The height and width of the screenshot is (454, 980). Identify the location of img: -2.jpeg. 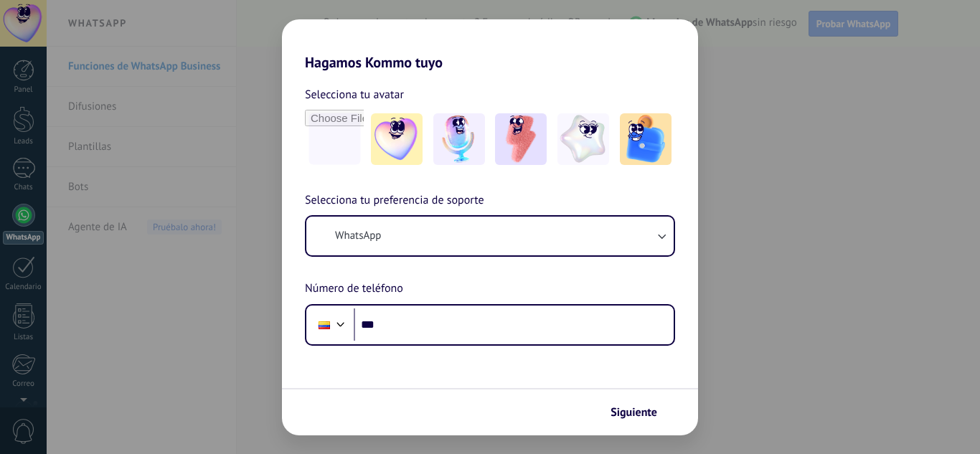
(459, 139).